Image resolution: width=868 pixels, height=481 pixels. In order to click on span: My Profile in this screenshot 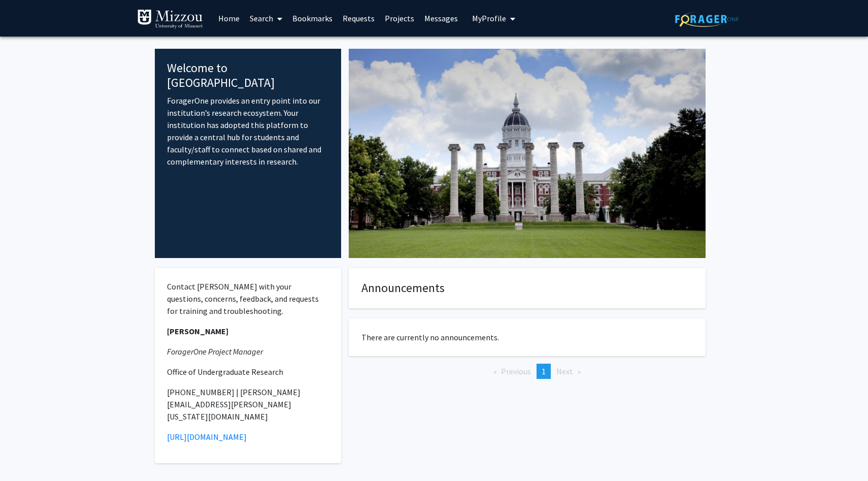, I will do `click(489, 18)`.